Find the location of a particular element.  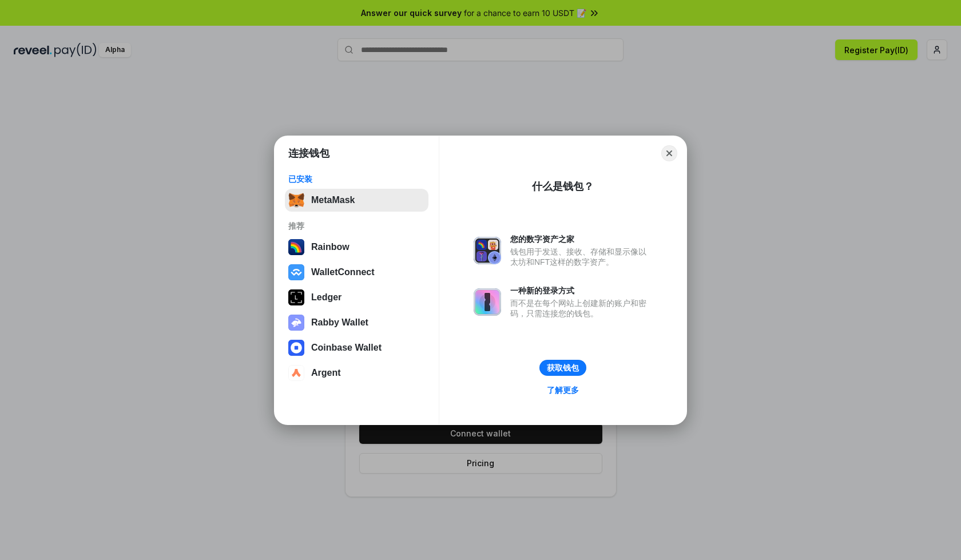

div: MetaMask is located at coordinates (333, 200).